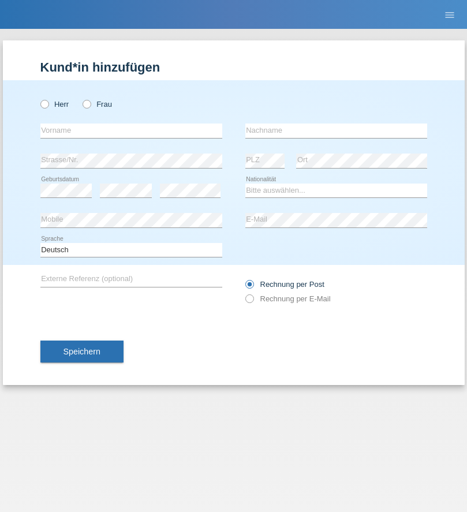 Image resolution: width=467 pixels, height=512 pixels. Describe the element at coordinates (288, 298) in the screenshot. I see `label: Rechnung per E-Mail` at that location.